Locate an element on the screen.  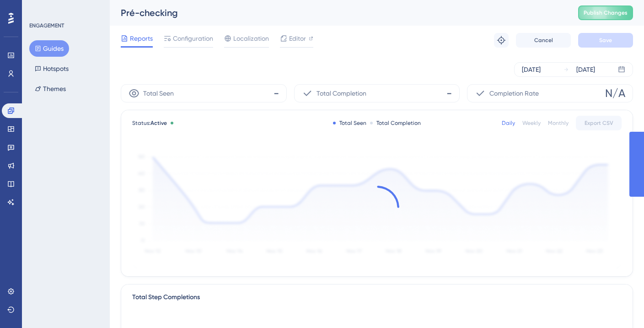
div: Daily is located at coordinates (508, 123).